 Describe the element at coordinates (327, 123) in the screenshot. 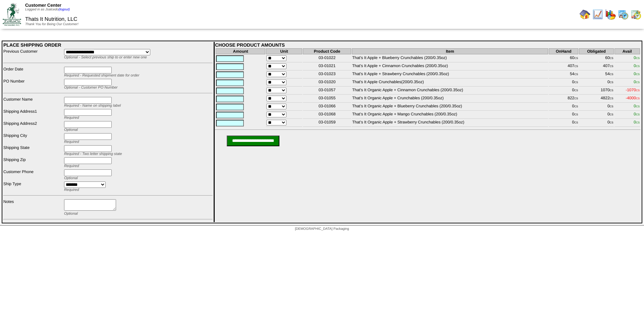

I see `td: 03-01059` at that location.